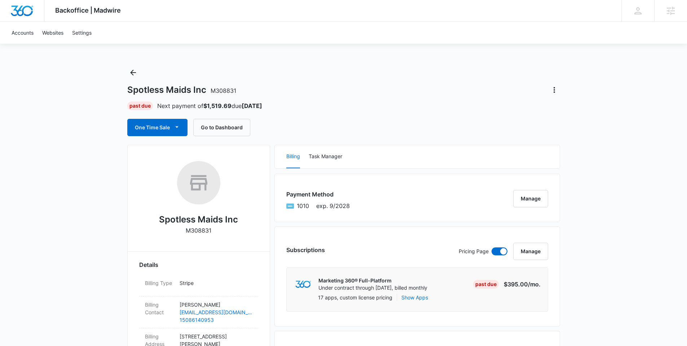  What do you see at coordinates (333, 206) in the screenshot?
I see `span: exp. 9/2028` at bounding box center [333, 206].